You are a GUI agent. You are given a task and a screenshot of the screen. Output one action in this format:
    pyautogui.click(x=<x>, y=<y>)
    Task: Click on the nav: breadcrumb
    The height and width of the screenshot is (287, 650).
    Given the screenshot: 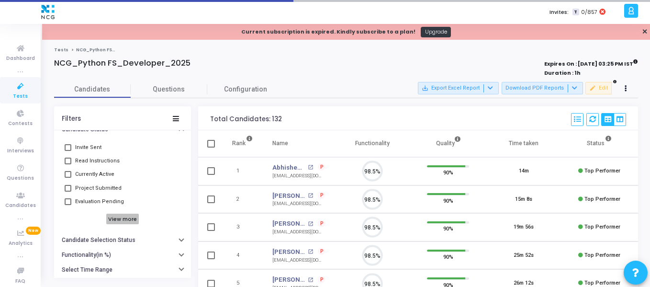 What is the action you would take?
    pyautogui.click(x=346, y=50)
    